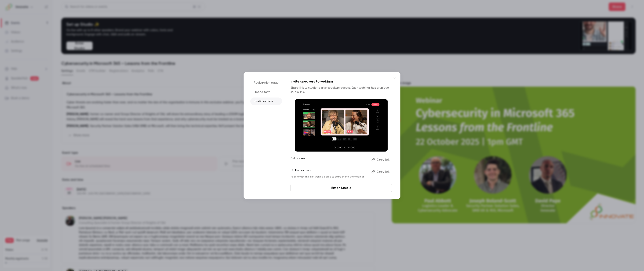  What do you see at coordinates (266, 83) in the screenshot?
I see `li: Registration page` at bounding box center [266, 83].